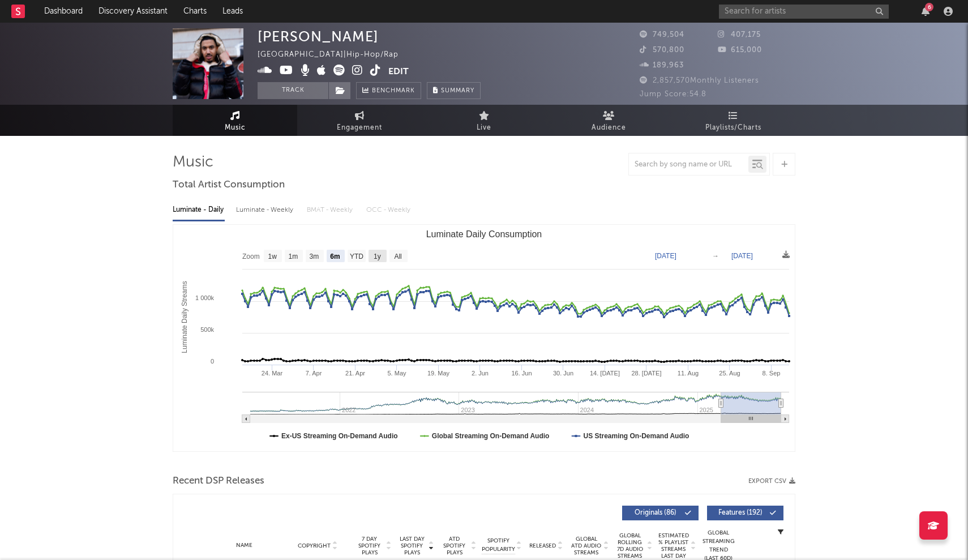 This screenshot has width=968, height=560. What do you see at coordinates (315, 545) in the screenshot?
I see `span: Copyright` at bounding box center [315, 545].